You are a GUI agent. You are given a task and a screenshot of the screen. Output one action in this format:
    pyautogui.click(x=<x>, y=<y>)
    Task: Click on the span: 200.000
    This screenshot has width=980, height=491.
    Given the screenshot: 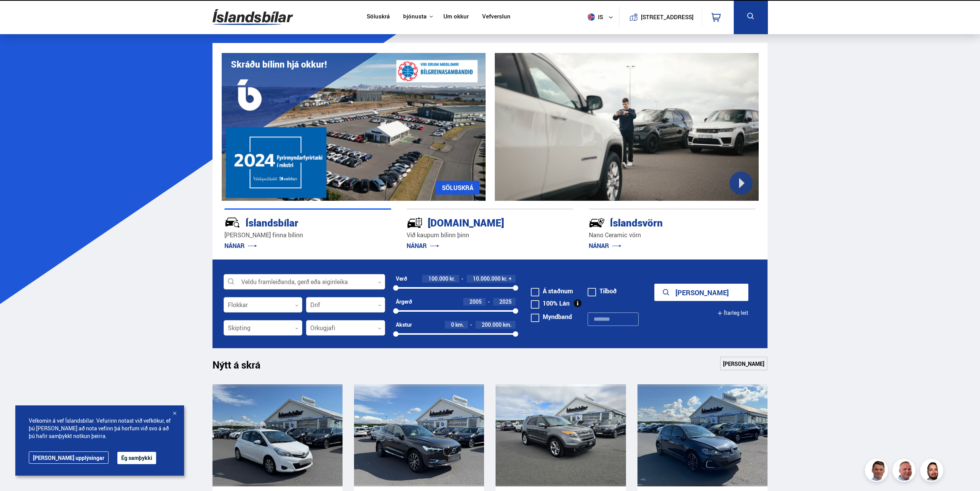 What is the action you would take?
    pyautogui.click(x=492, y=324)
    